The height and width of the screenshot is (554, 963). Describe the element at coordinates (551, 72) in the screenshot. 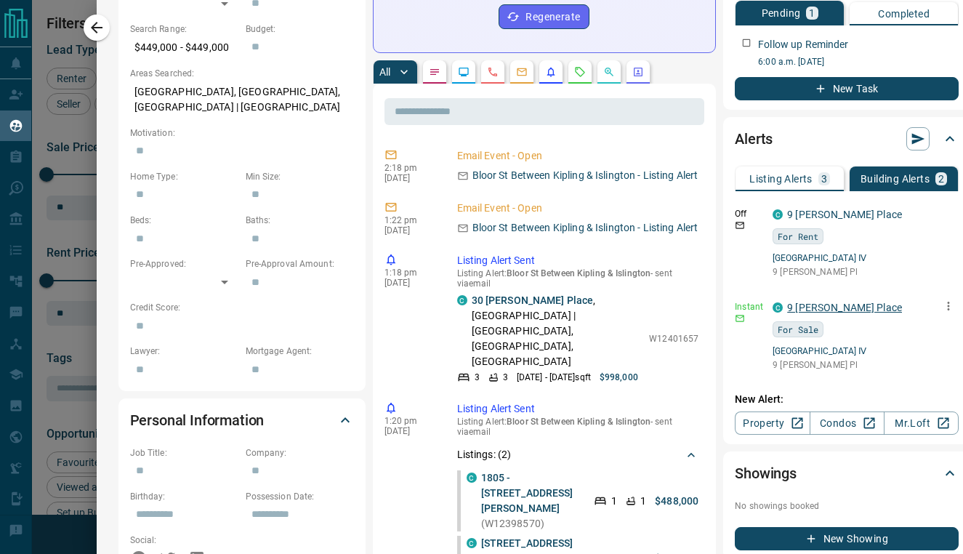

I see `svg: Listing Alerts` at that location.